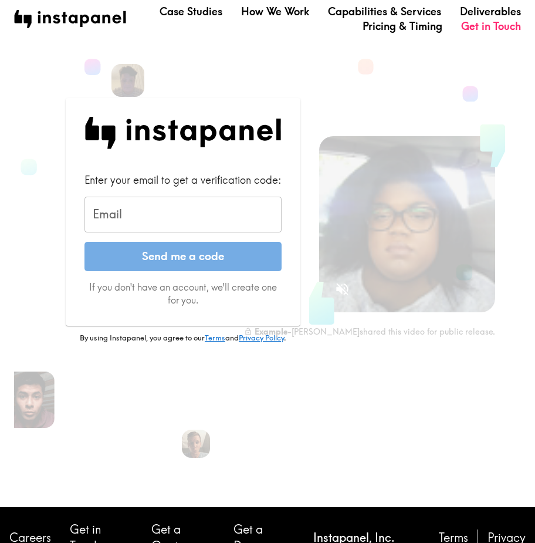 This screenshot has height=543, width=535. Describe the element at coordinates (183, 256) in the screenshot. I see `button: Send me a code` at that location.